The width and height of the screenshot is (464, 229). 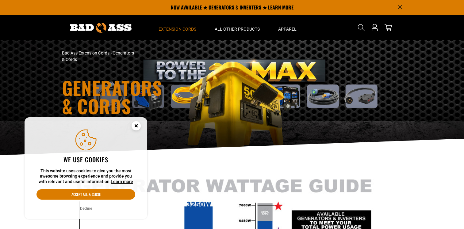 What do you see at coordinates (101, 28) in the screenshot?
I see `img: Bad Ass Extension Cords` at bounding box center [101, 28].